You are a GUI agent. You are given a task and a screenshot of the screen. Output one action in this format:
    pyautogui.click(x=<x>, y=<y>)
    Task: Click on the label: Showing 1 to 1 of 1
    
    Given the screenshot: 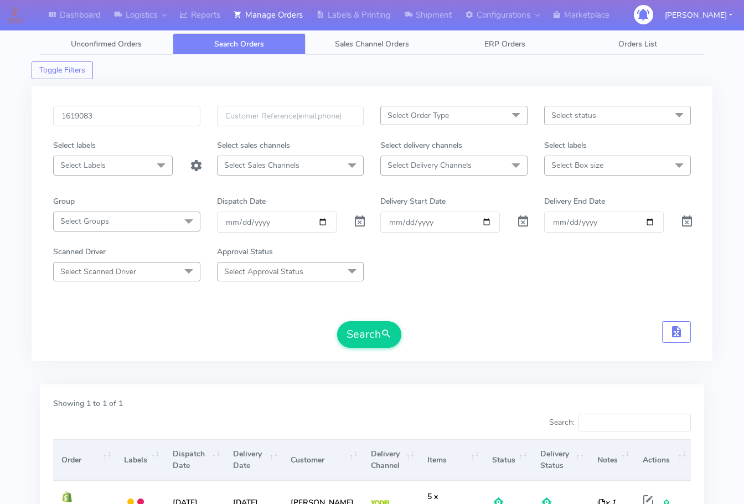 What is the action you would take?
    pyautogui.click(x=88, y=403)
    